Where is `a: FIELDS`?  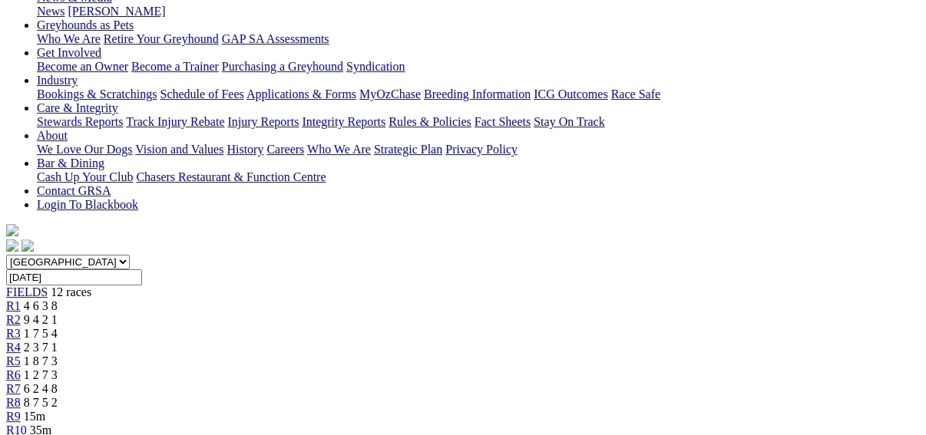 a: FIELDS is located at coordinates (27, 292).